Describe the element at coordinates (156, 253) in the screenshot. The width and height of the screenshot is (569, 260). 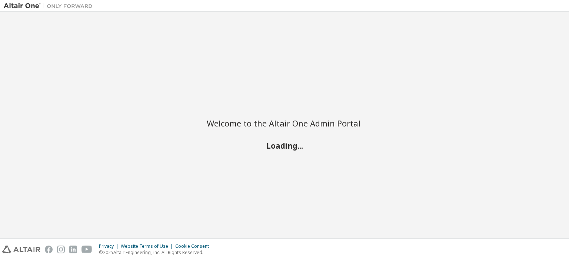
I see `p: © 2025 Altair Engineering, Inc. All Rights Reserved.` at that location.